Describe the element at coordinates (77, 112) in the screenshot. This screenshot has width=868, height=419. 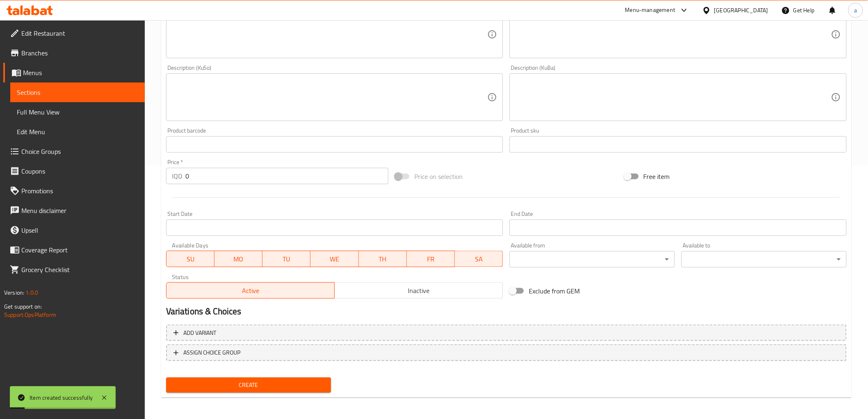
I see `a: Full Menu View` at that location.